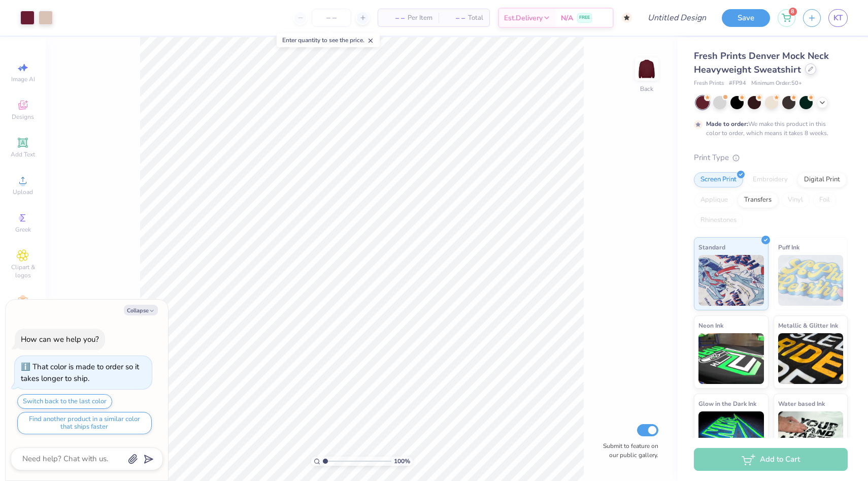 The width and height of the screenshot is (868, 481). I want to click on span: Fresh Prints Denver Mock Neck Heavyweight Sweatshirt, so click(761, 62).